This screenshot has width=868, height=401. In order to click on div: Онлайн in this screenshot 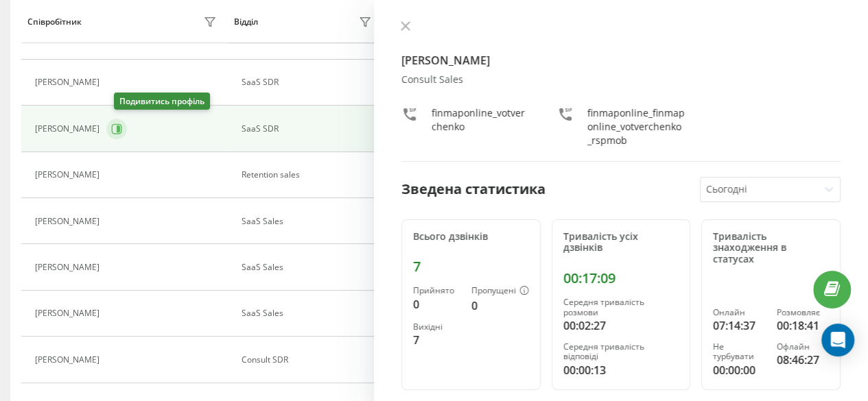, I will do `click(739, 313)`.